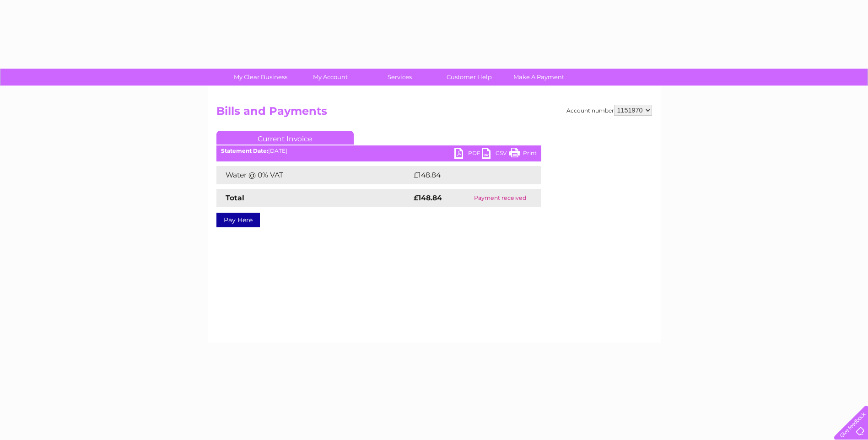  What do you see at coordinates (314, 176) in the screenshot?
I see `td: Water @ 0% VAT` at bounding box center [314, 176].